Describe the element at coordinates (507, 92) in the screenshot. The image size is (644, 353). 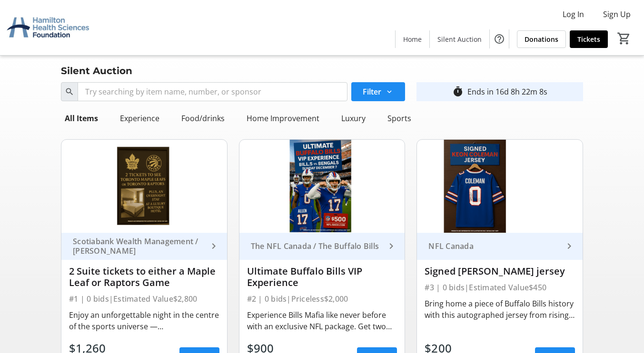
I see `div: Ends in 16d 8h 22m 8s` at that location.